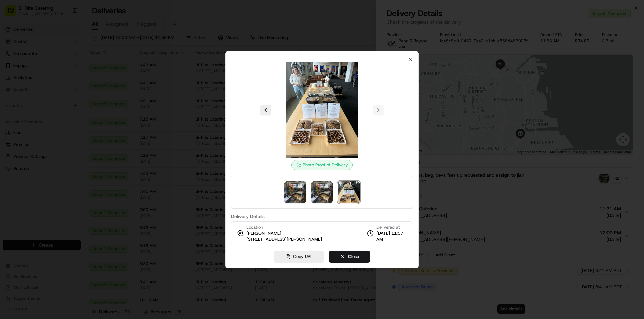  What do you see at coordinates (349, 257) in the screenshot?
I see `button: Close` at bounding box center [349, 257].